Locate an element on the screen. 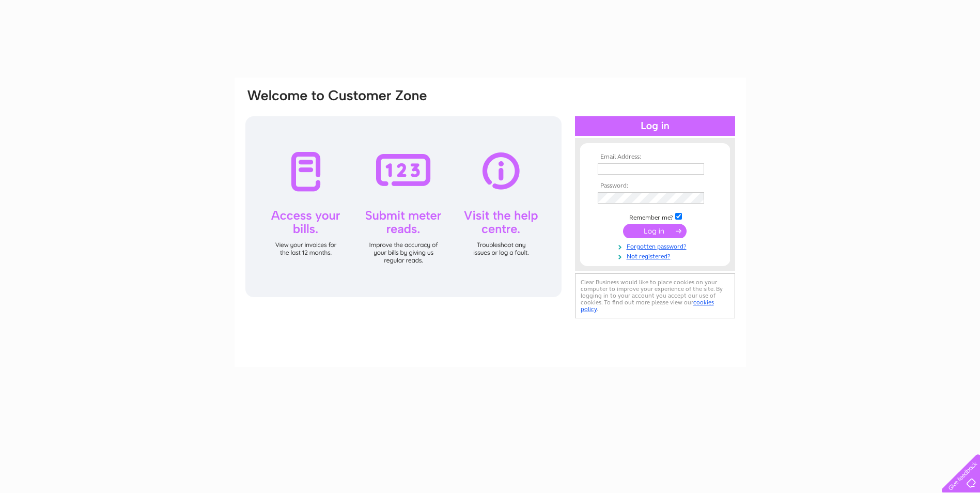 Image resolution: width=980 pixels, height=493 pixels. td: Remember me? is located at coordinates (655, 217).